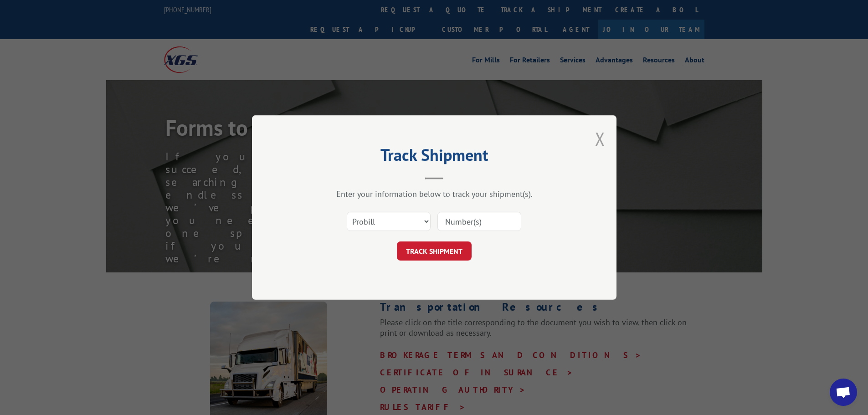  What do you see at coordinates (434, 194) in the screenshot?
I see `div: Enter your information below to track your shipment(s).` at bounding box center [434, 194].